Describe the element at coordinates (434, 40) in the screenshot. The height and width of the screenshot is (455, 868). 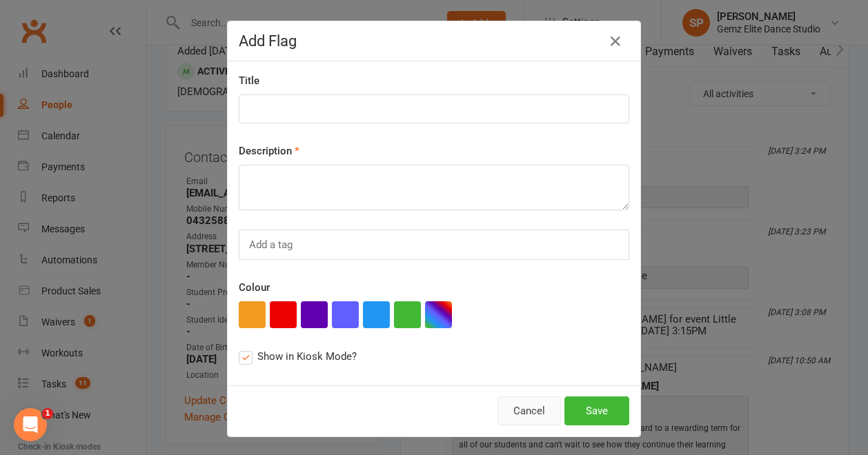
I see `h4: Add Flag` at that location.